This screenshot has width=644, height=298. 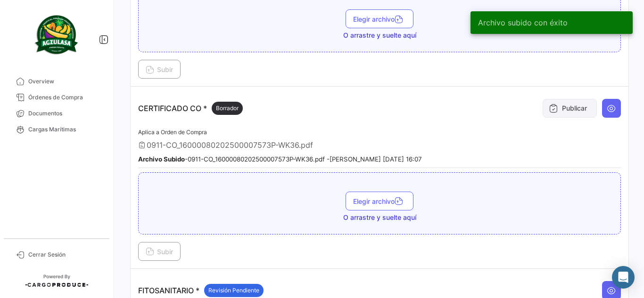 What do you see at coordinates (57, 130) in the screenshot?
I see `a: Cargas Marítimas` at bounding box center [57, 130].